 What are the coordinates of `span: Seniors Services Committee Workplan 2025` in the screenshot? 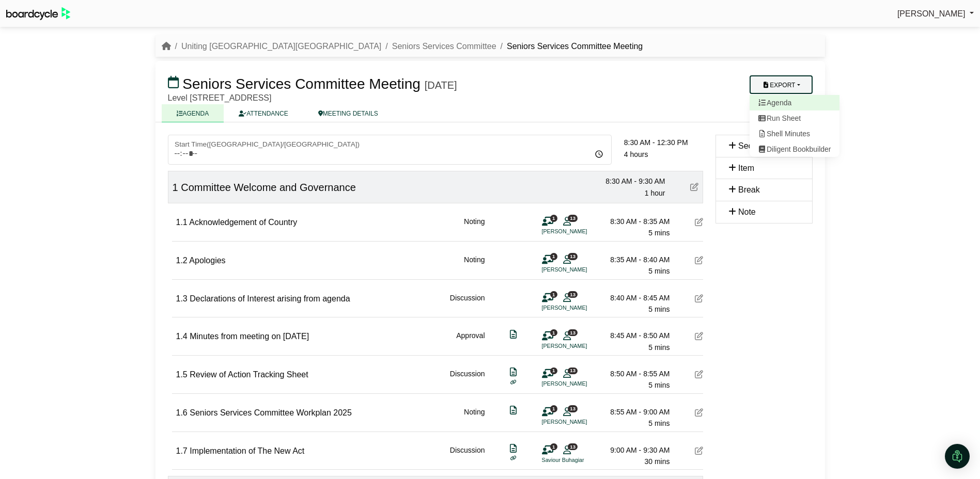 It's located at (270, 412).